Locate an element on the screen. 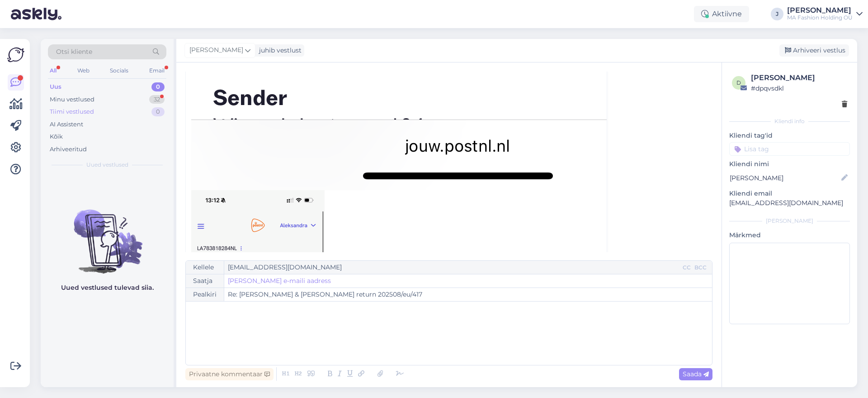 This screenshot has width=868, height=398. div: AI Assistent is located at coordinates (66, 125).